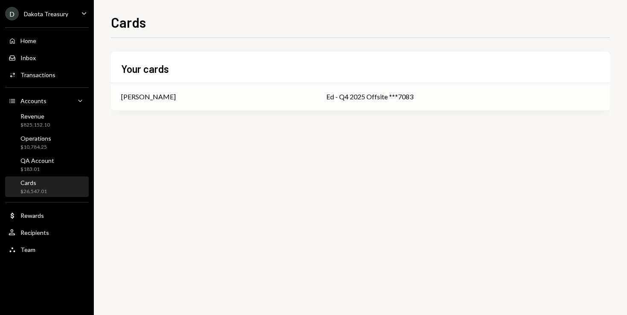 The height and width of the screenshot is (315, 627). What do you see at coordinates (46, 14) in the screenshot?
I see `div: Dakota Treasury` at bounding box center [46, 14].